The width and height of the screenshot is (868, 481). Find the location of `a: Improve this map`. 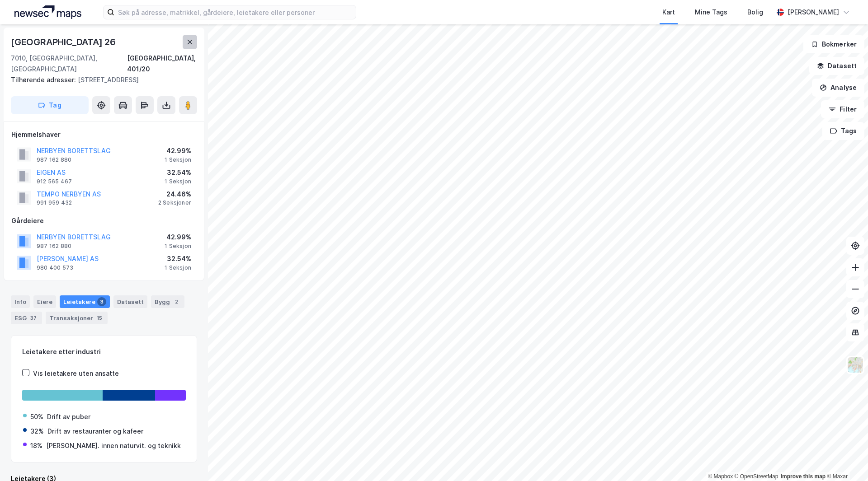

a: Improve this map is located at coordinates (803, 476).